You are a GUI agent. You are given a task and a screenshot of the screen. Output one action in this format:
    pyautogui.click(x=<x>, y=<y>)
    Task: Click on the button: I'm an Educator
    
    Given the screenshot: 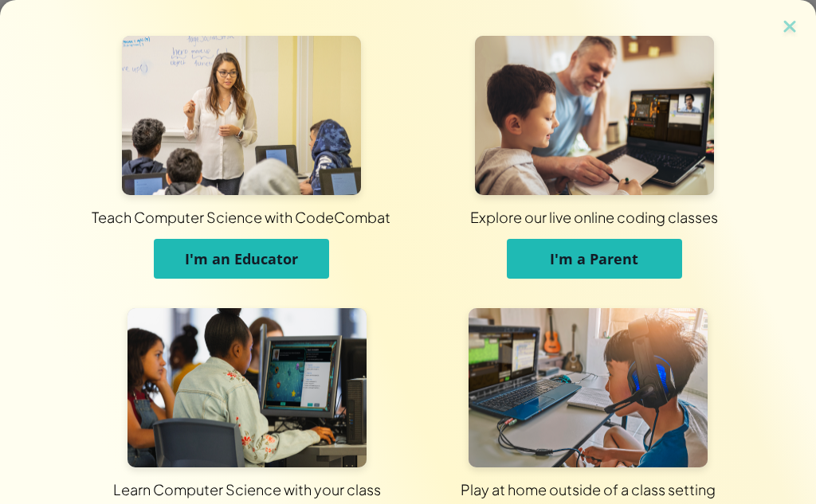 What is the action you would take?
    pyautogui.click(x=241, y=258)
    